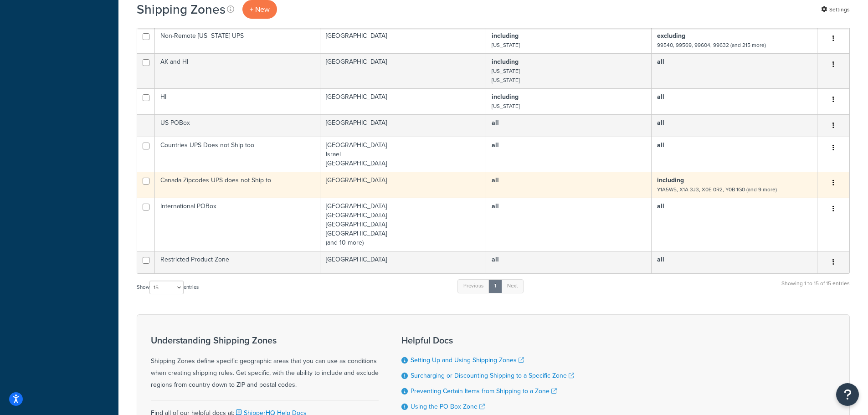  What do you see at coordinates (237, 262) in the screenshot?
I see `td: Restricted Product Zone` at bounding box center [237, 262].